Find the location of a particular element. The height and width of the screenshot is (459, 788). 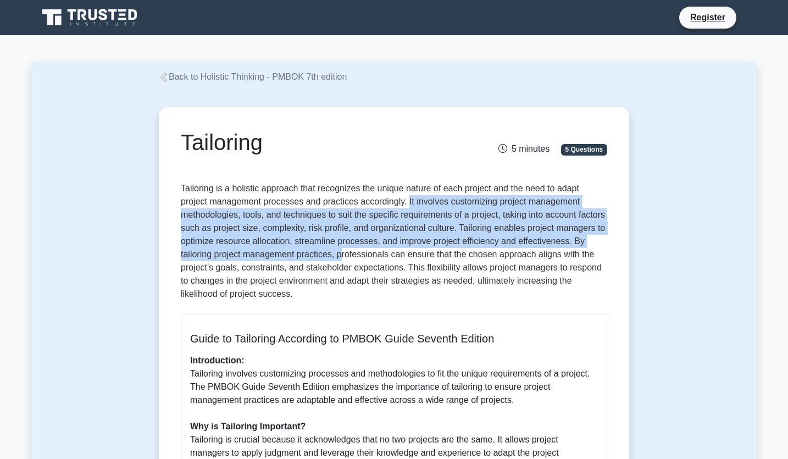

b: Introduction: is located at coordinates (217, 360).